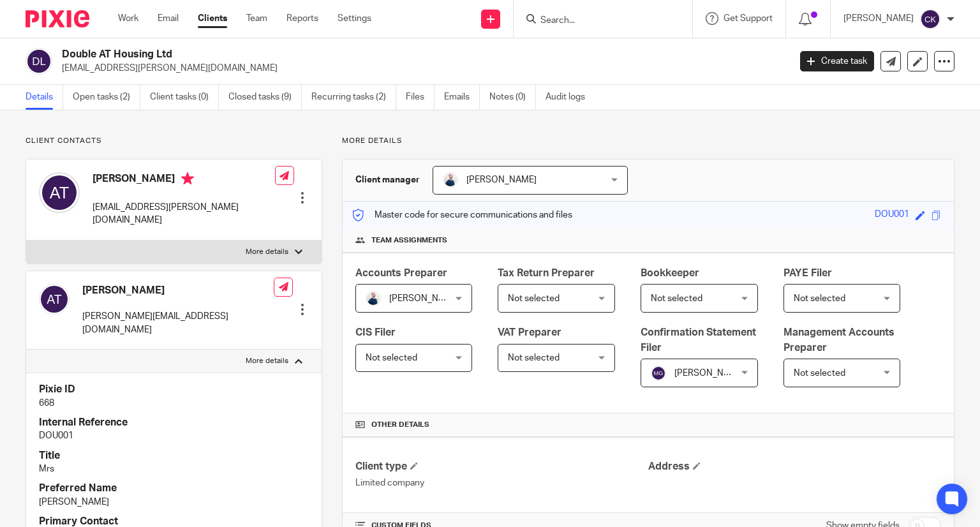 This screenshot has height=527, width=980. Describe the element at coordinates (892, 215) in the screenshot. I see `div: DOU001` at that location.